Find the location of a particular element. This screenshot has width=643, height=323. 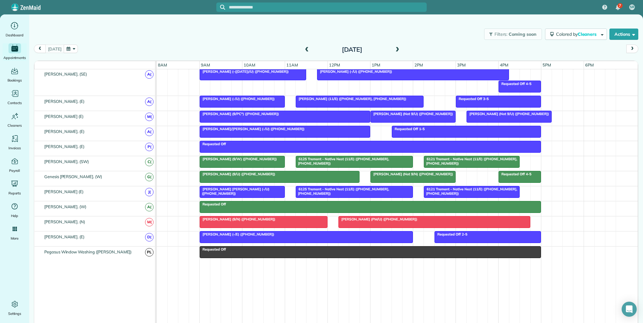

button: next is located at coordinates (632, 49).